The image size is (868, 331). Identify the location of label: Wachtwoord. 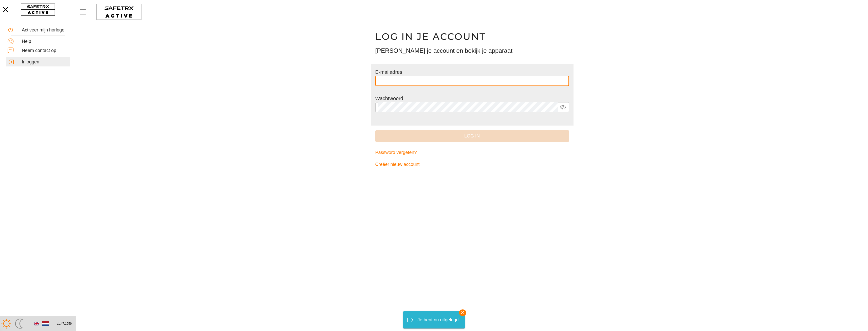
(389, 98).